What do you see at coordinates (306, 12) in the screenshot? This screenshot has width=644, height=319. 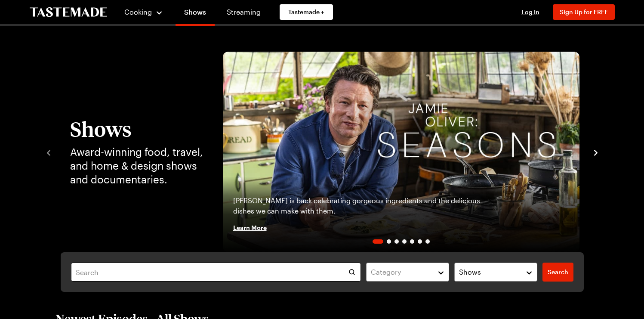 I see `span: Tastemade +` at bounding box center [306, 12].